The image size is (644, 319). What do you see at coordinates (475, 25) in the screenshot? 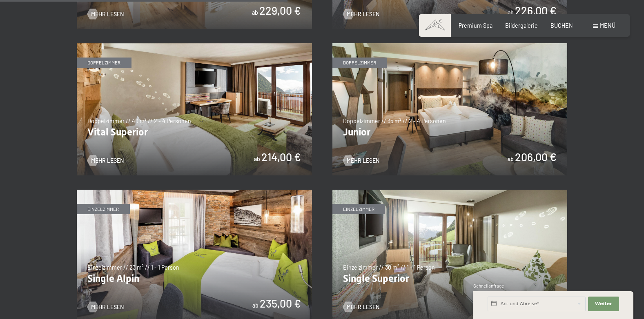
I see `a: Premium Spa` at bounding box center [475, 25].